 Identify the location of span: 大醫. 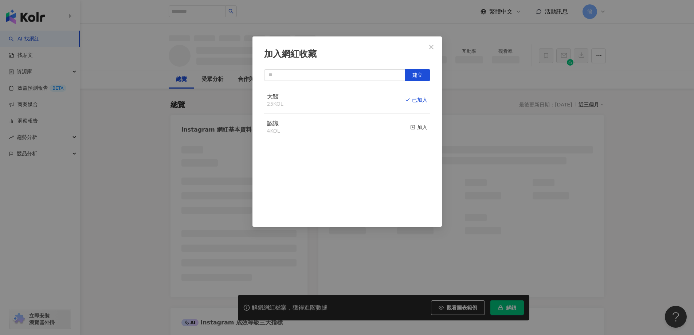
(273, 96).